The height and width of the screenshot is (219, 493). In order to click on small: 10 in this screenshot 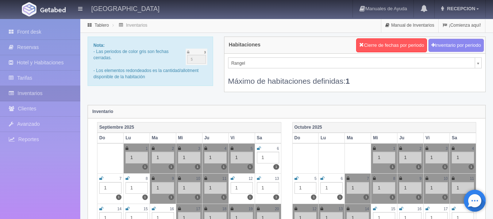, I will do `click(198, 178)`.